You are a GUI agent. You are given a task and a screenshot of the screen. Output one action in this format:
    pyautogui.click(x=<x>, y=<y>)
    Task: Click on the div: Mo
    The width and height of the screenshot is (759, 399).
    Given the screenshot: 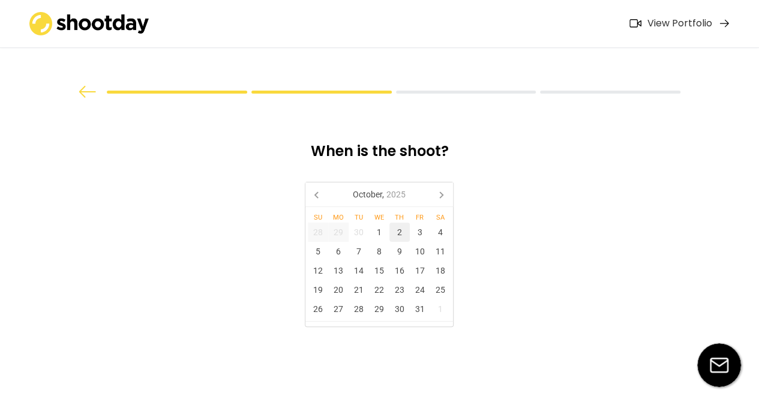 What is the action you would take?
    pyautogui.click(x=338, y=217)
    